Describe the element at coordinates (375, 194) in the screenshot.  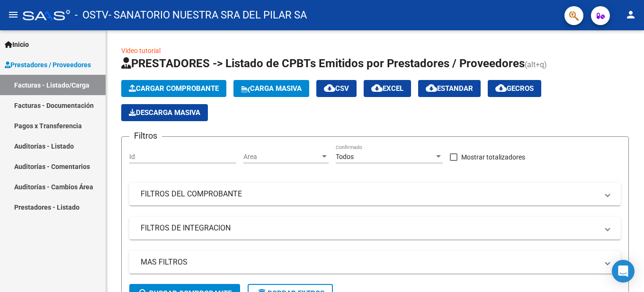
I see `mat-expansion-panel-header: FILTROS DEL COMPROBANTE` at that location.